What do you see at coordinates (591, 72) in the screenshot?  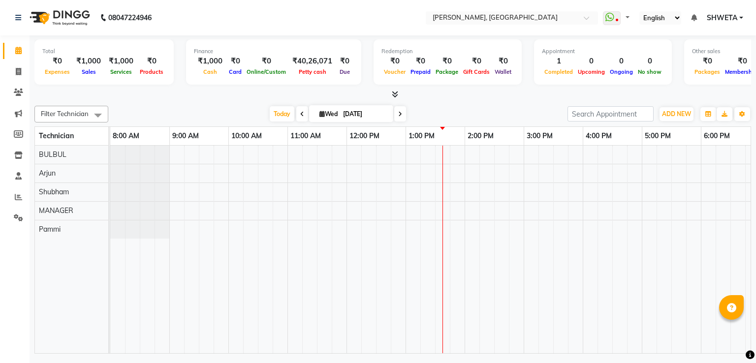 I see `span: Upcoming` at bounding box center [591, 72].